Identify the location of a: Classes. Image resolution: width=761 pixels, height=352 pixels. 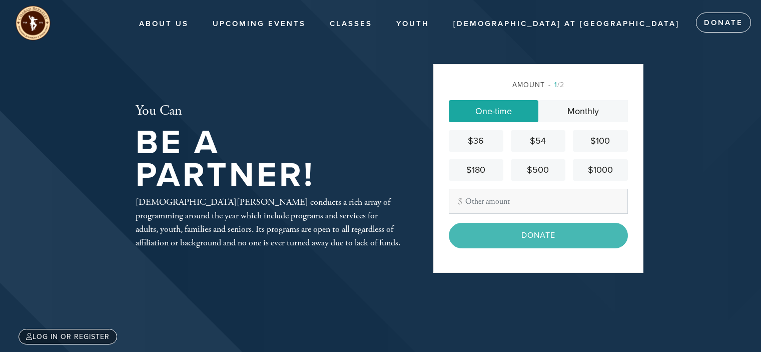
(351, 24).